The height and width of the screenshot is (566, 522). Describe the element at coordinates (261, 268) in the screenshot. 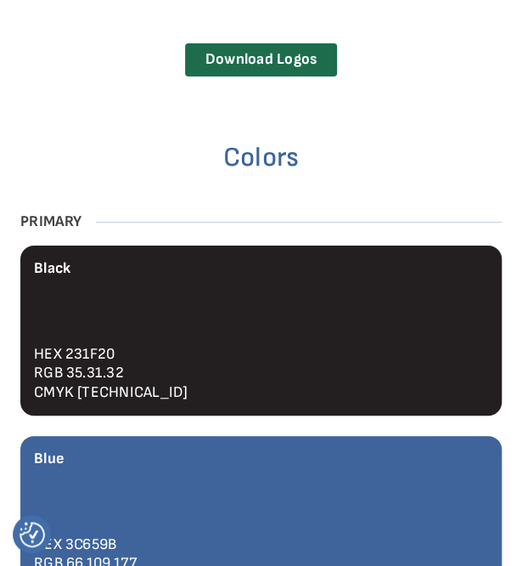

I see `div: Black` at that location.